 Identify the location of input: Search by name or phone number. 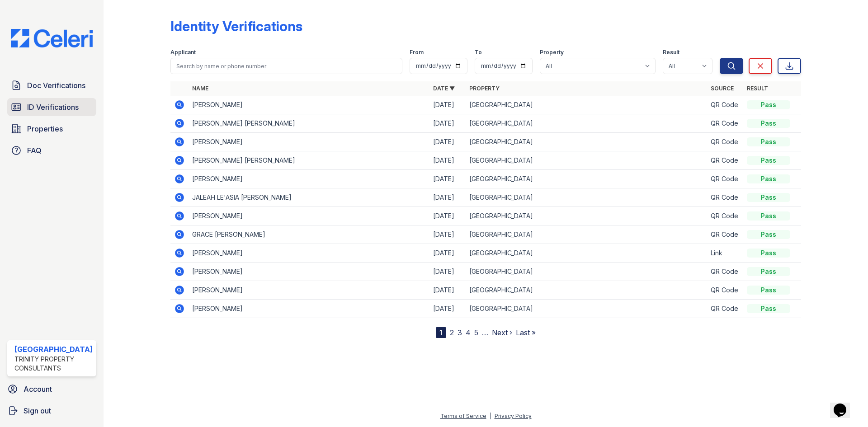
(286, 66).